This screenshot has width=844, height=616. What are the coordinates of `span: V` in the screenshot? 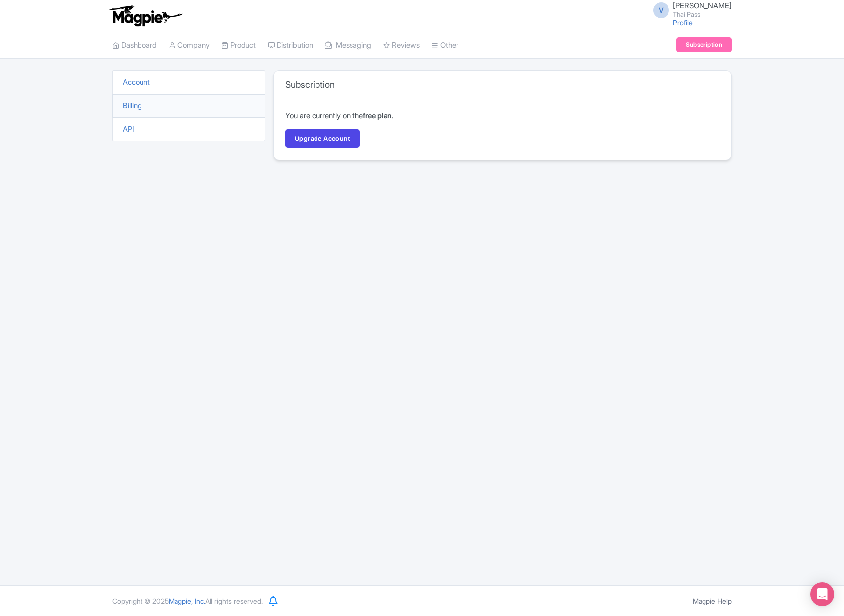 It's located at (661, 10).